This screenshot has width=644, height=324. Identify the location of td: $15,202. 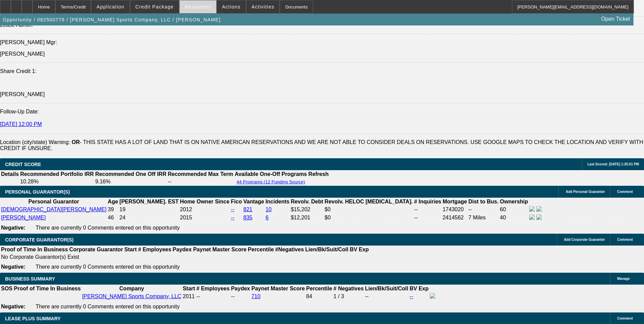
(307, 209).